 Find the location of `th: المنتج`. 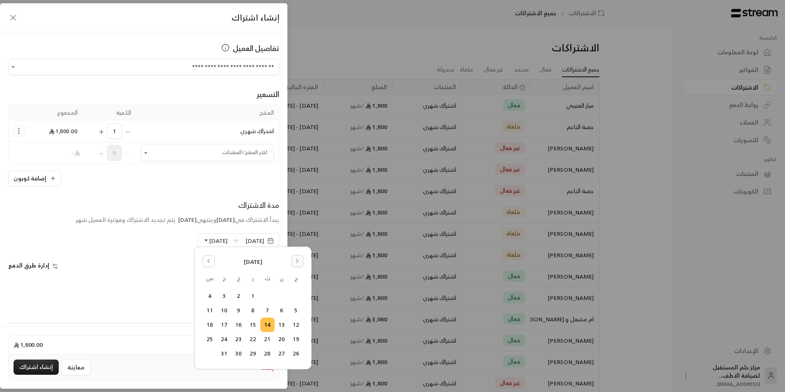

th: المنتج is located at coordinates (207, 112).